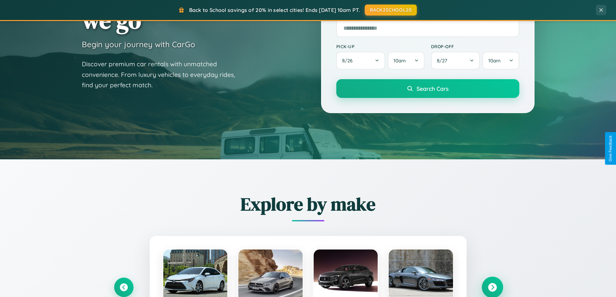 The width and height of the screenshot is (616, 297). Describe the element at coordinates (391, 10) in the screenshot. I see `button: BACK2SCHOOL20` at that location.